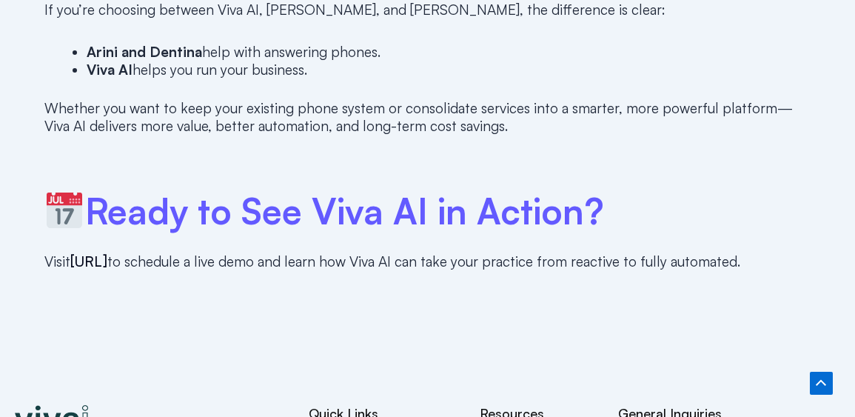 The image size is (855, 417). I want to click on p: Whether you want to keep your existing phone system or consolidate services into a smarter, more ..., so click(427, 117).